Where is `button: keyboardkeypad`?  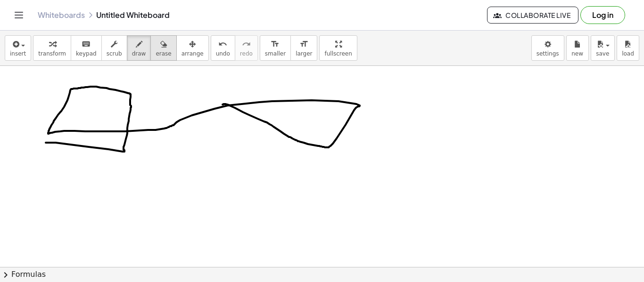 button: keyboardkeypad is located at coordinates (86, 48).